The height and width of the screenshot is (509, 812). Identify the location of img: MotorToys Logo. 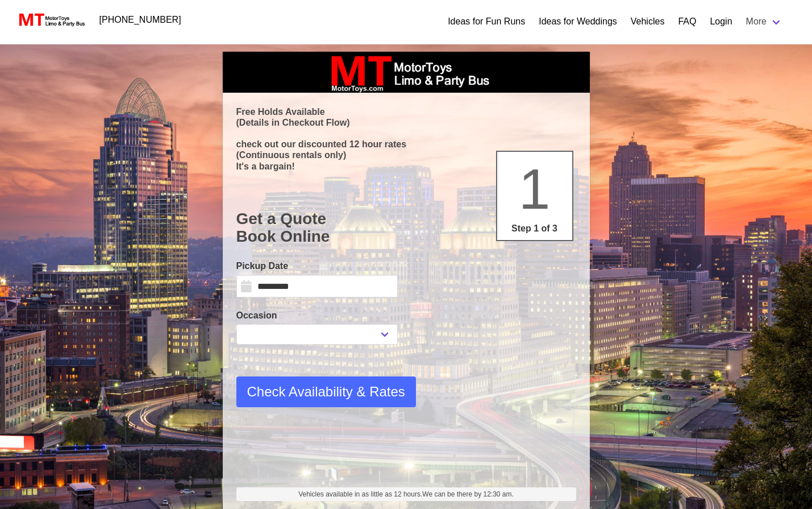
(50, 20).